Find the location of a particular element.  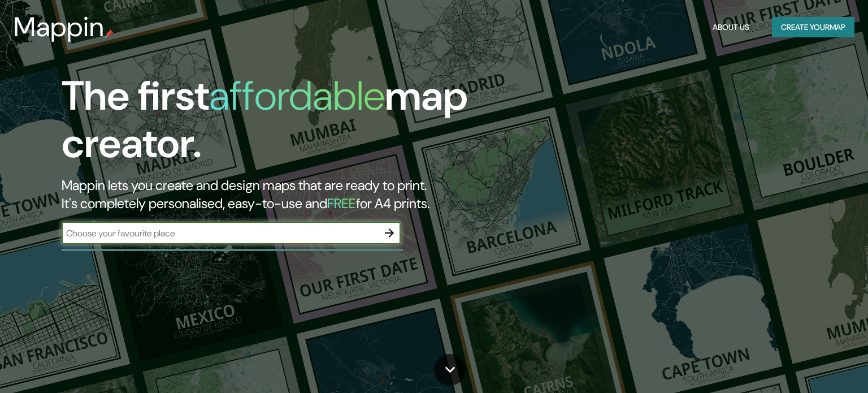

h3: Mappin is located at coordinates (59, 27).